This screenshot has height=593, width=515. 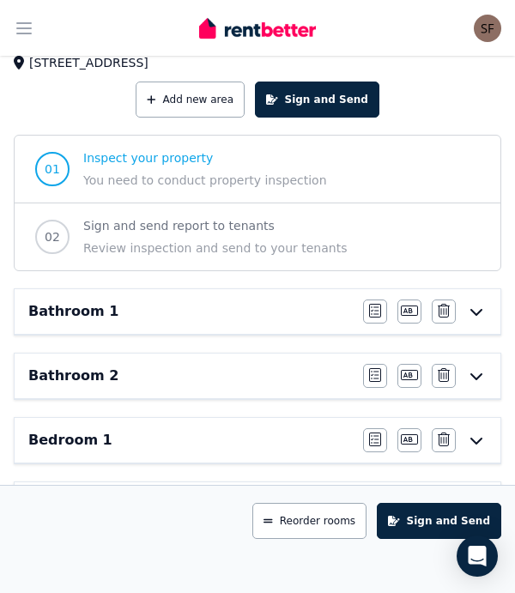 What do you see at coordinates (52, 168) in the screenshot?
I see `span: 01` at bounding box center [52, 168].